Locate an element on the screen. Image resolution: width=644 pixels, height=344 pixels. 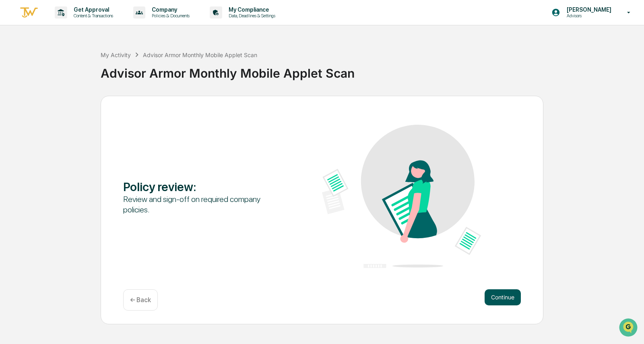
a: 🖐️Preclearance is located at coordinates (30, 105).